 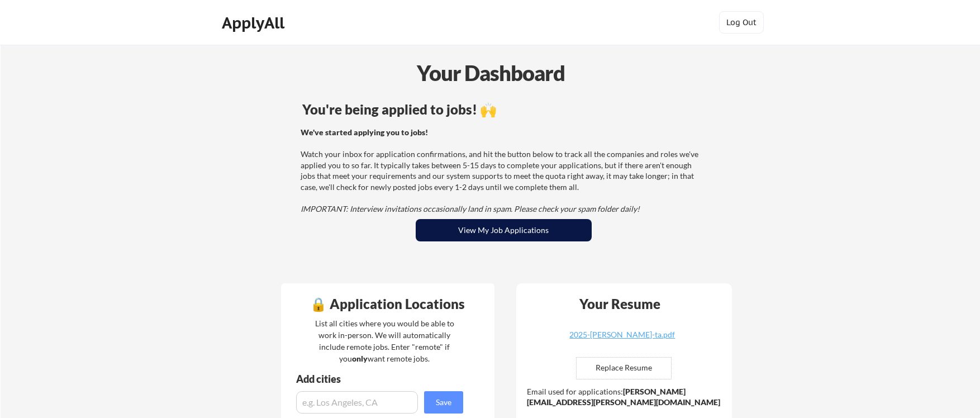 I want to click on div: Your Dashboard, so click(x=490, y=72).